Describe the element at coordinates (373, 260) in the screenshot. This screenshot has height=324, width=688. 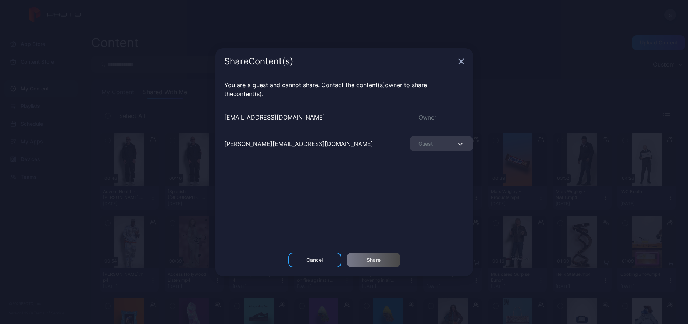
I see `button: Share` at that location.